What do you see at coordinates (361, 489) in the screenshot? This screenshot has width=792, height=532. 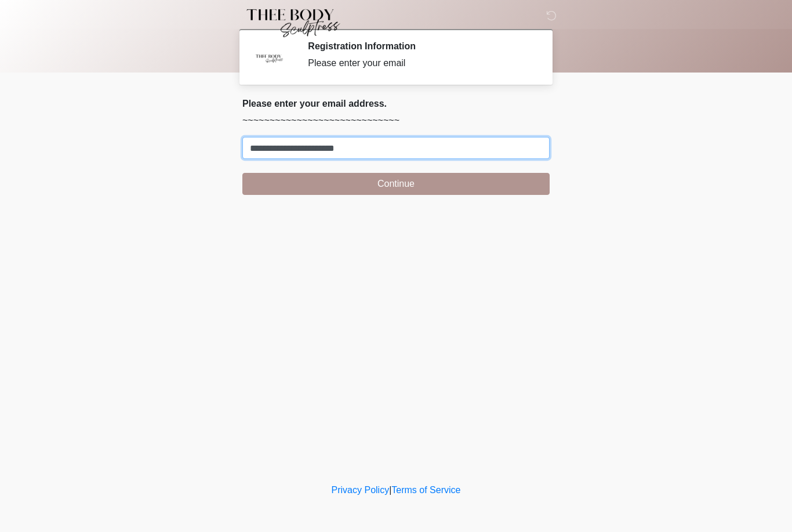 I see `a: Privacy Policy` at bounding box center [361, 489].